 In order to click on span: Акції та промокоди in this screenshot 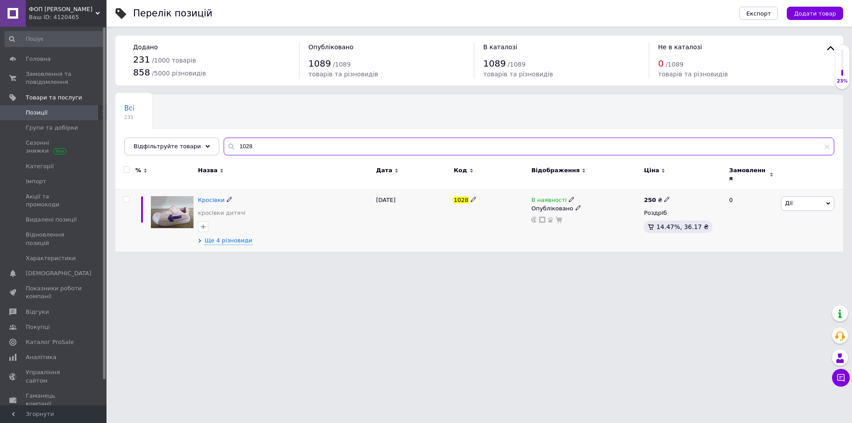, I will do `click(54, 200)`.